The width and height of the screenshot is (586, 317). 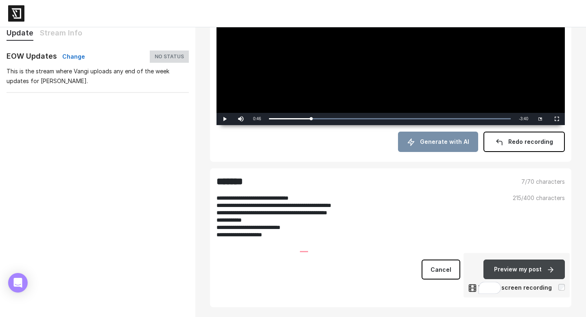 I want to click on div: Progress Bar, so click(x=390, y=118).